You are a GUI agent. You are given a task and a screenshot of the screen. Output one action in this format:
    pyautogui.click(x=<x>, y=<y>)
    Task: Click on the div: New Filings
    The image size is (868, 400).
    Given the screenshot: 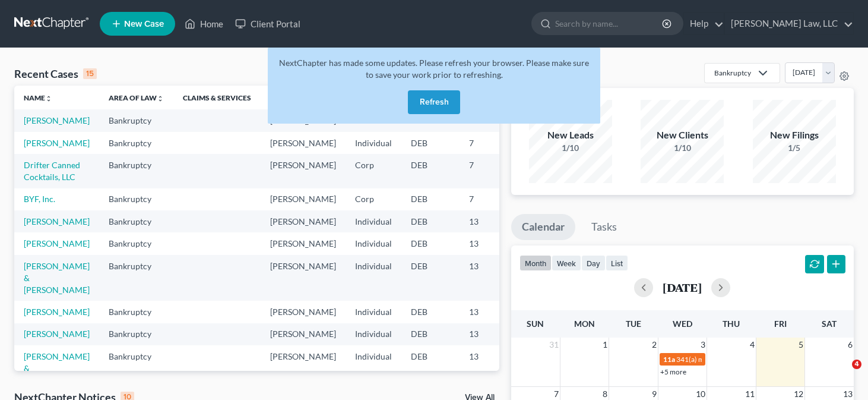 What is the action you would take?
    pyautogui.click(x=795, y=135)
    